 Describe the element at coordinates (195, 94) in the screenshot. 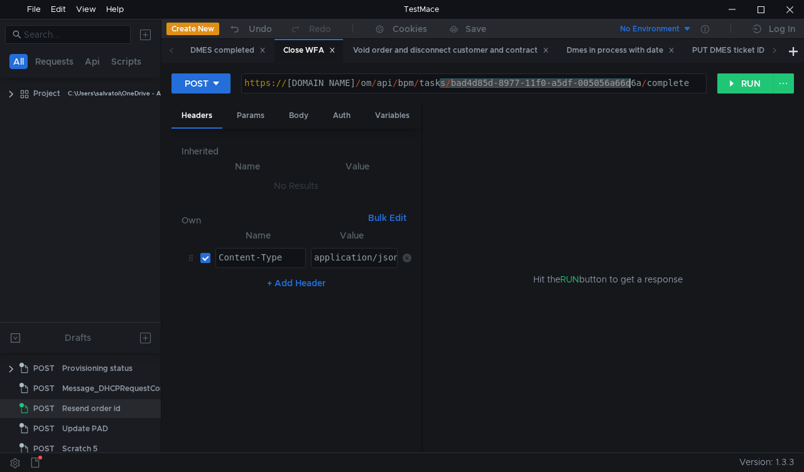

I see `div: C:\Users\salvatoi\OneDrive - AMDOCS\Backup Folders\Documents\testmace\Project` at that location.